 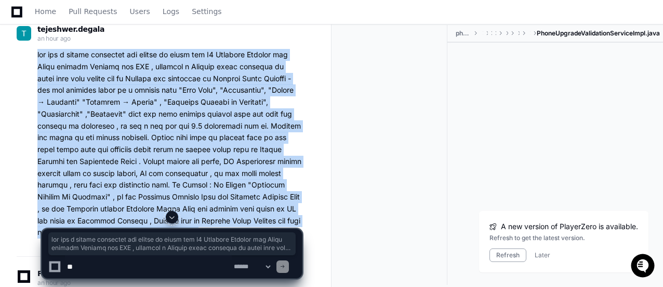 What do you see at coordinates (71, 29) in the screenshot?
I see `span: tejeshwer.degala` at bounding box center [71, 29].